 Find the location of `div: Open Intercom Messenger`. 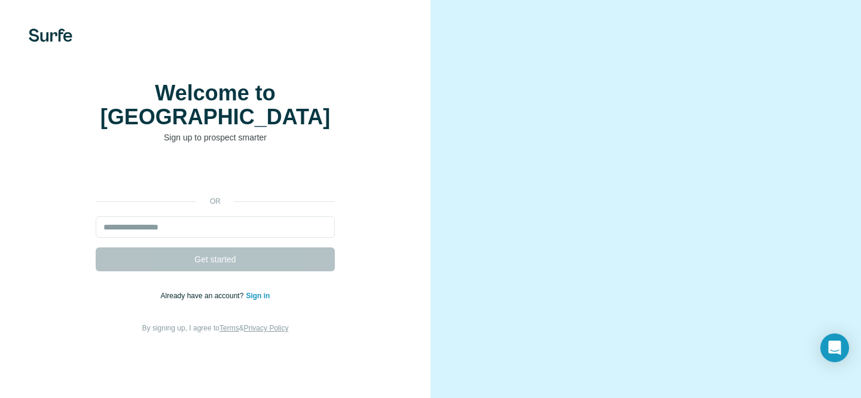

div: Open Intercom Messenger is located at coordinates (835, 348).